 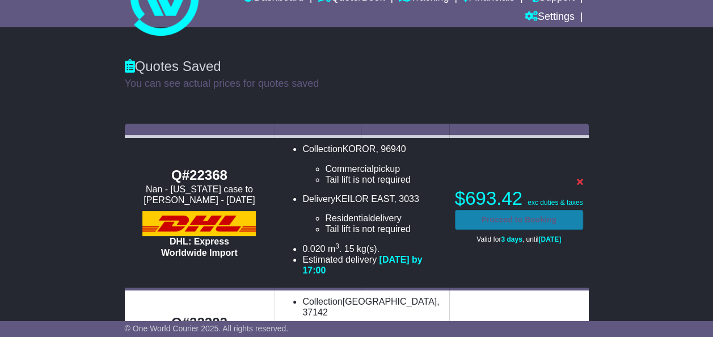 I want to click on a: Settings, so click(x=550, y=18).